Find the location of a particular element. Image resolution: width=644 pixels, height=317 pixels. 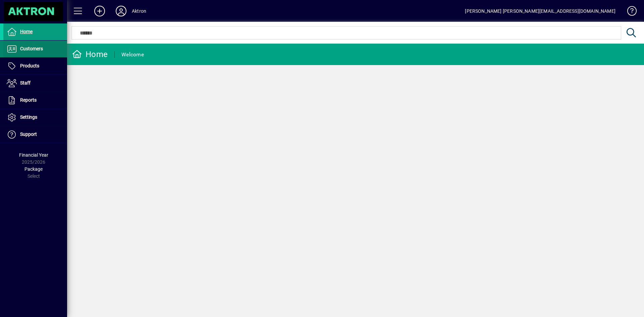

a: Products is located at coordinates (35, 66).